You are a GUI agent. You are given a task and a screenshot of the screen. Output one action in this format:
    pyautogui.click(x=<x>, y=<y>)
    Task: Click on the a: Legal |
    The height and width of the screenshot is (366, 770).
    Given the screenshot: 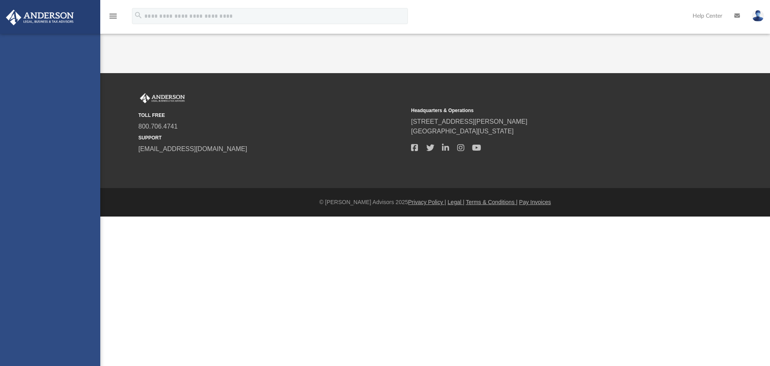 What is the action you would take?
    pyautogui.click(x=456, y=202)
    